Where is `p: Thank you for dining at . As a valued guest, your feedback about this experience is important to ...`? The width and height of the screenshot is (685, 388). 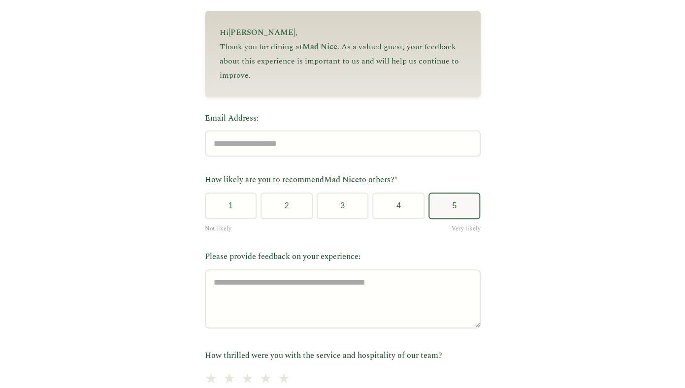 p: Thank you for dining at . As a valued guest, your feedback about this experience is important to ... is located at coordinates (343, 61).